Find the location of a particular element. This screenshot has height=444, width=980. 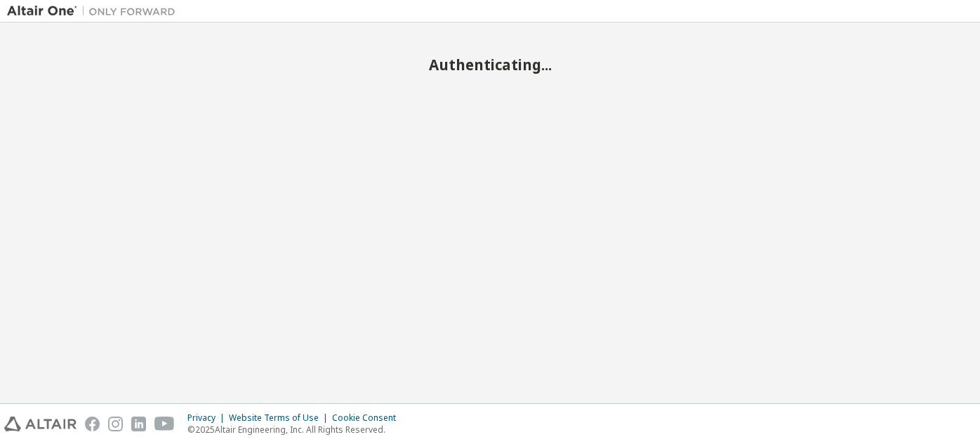

img: altair_logo.svg is located at coordinates (40, 424).